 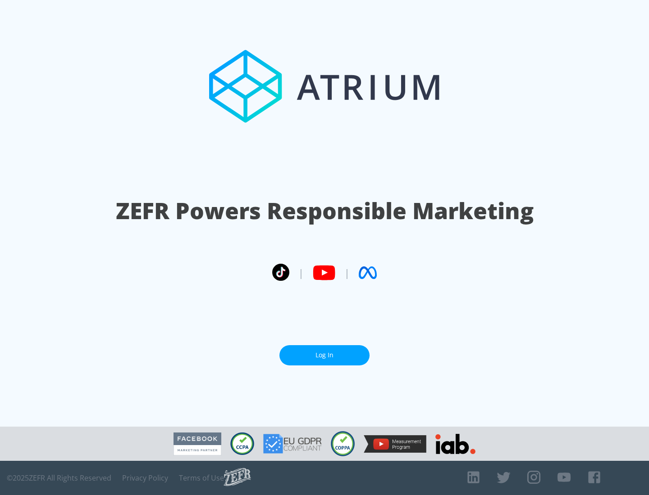 I want to click on img: YouTube Measurement Program, so click(x=395, y=444).